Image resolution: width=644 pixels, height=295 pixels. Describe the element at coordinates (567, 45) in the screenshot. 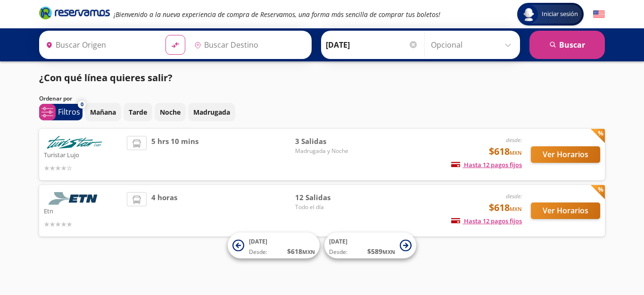

I see `button: Buscar` at that location.